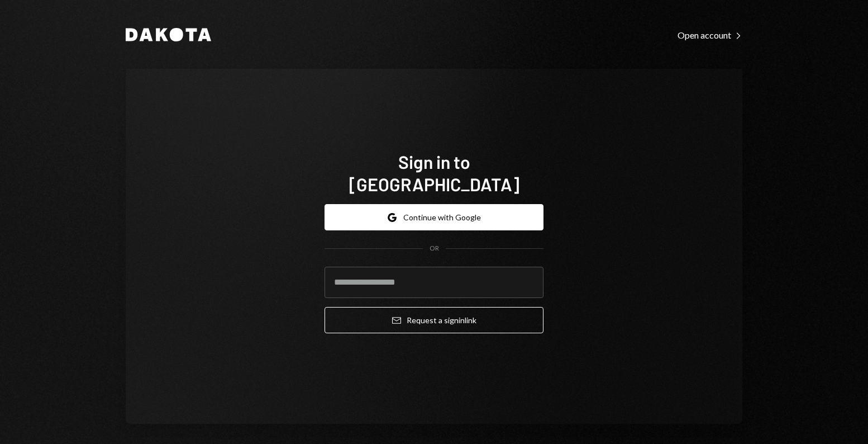 This screenshot has width=868, height=444. Describe the element at coordinates (434, 320) in the screenshot. I see `button: Request a signinlink` at that location.